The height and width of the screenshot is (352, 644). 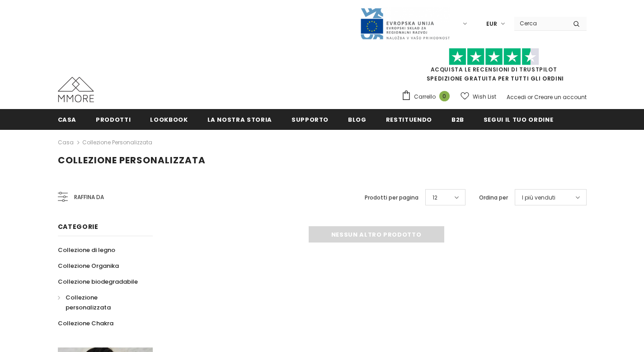 What do you see at coordinates (494, 69) in the screenshot?
I see `a: Acquista le recensioni di TrustPilot` at bounding box center [494, 69].